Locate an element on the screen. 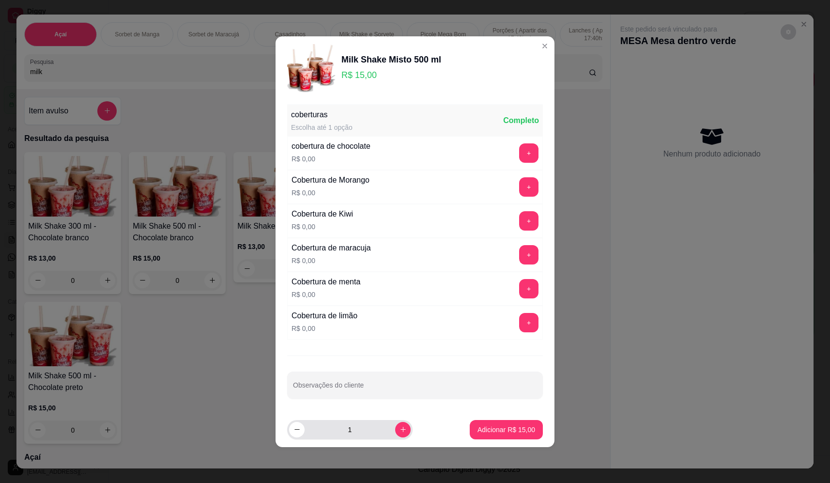 The height and width of the screenshot is (483, 830). p: R$ 15,00 is located at coordinates (391, 75).